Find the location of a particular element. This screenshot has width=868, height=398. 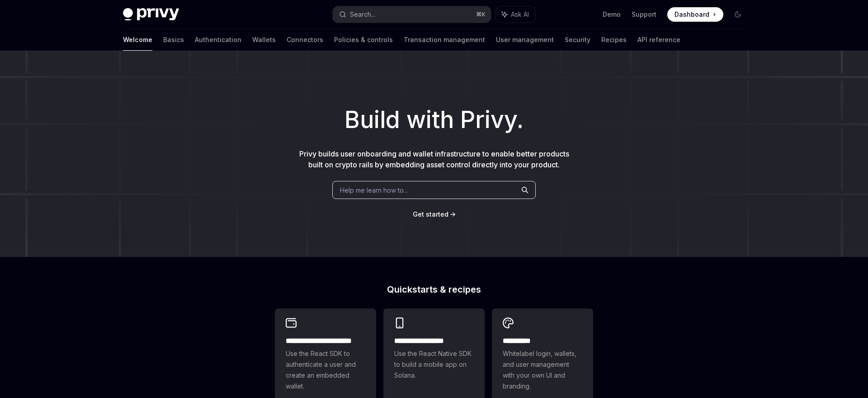

a: Dashboard is located at coordinates (695, 14).